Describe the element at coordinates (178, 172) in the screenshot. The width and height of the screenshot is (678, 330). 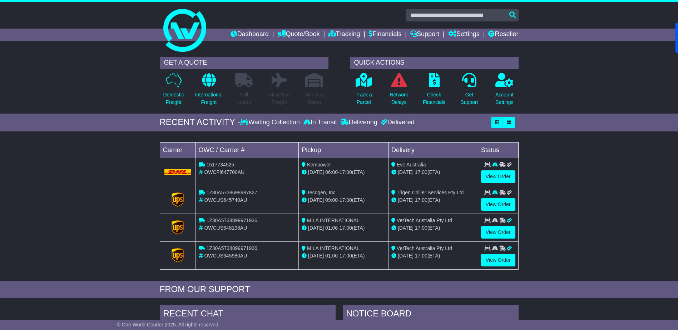
I see `img: DHL.png` at that location.